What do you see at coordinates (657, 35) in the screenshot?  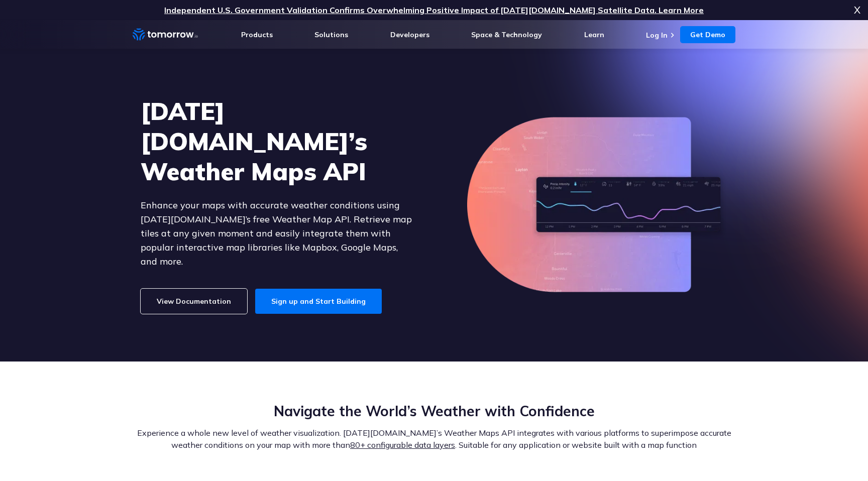 I see `a: Log In` at bounding box center [657, 35].